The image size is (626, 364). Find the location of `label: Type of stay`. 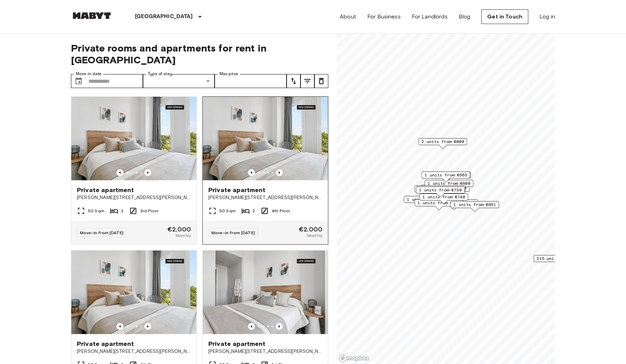

label: Type of stay is located at coordinates (160, 74).